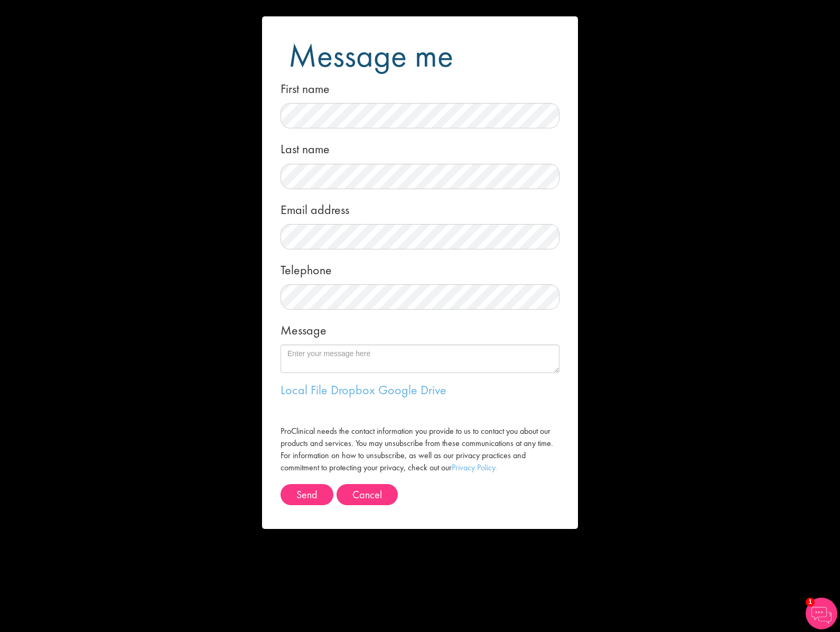  I want to click on label: Last name, so click(305, 147).